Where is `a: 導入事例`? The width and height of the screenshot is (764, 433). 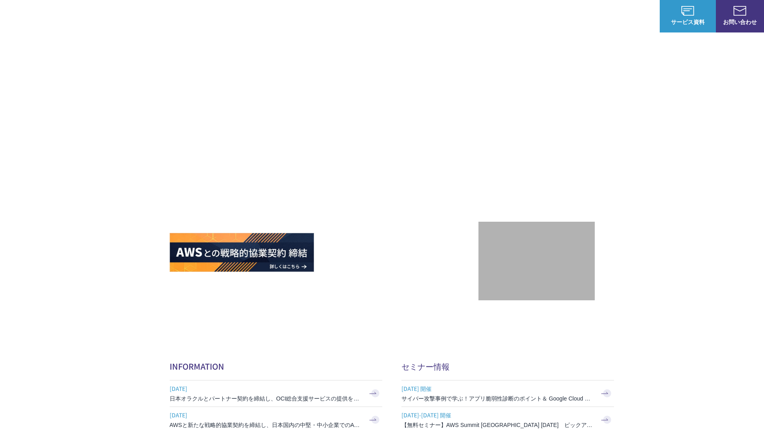 a: 導入事例 is located at coordinates (556, 16).